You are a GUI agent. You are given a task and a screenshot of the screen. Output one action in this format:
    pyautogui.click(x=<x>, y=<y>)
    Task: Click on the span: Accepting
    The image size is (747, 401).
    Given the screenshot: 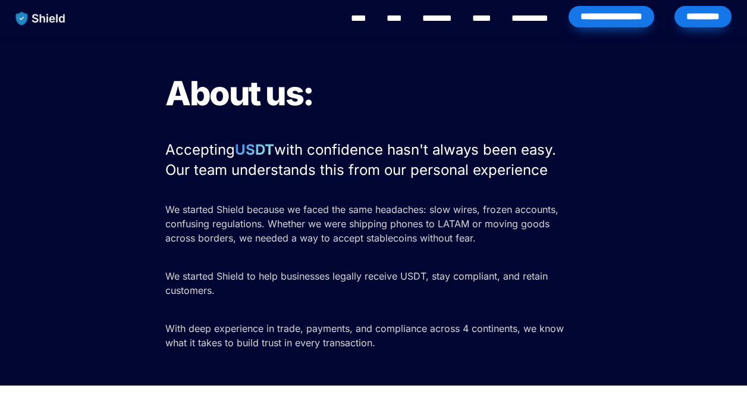 What is the action you would take?
    pyautogui.click(x=200, y=149)
    